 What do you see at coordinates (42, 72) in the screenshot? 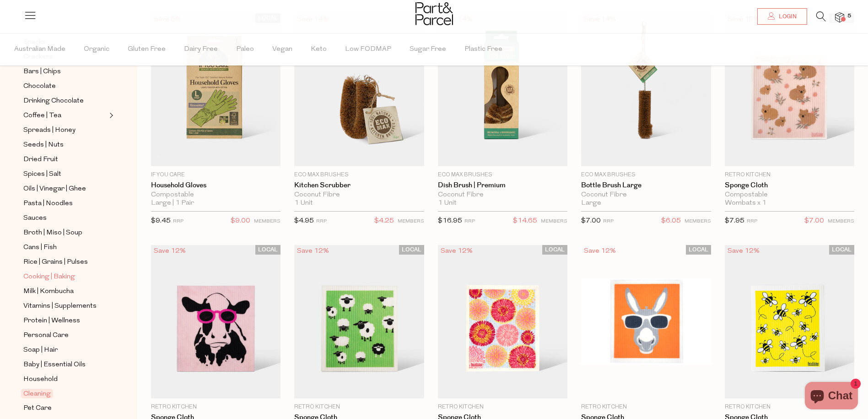
I see `span: Bars | Chips` at bounding box center [42, 72].